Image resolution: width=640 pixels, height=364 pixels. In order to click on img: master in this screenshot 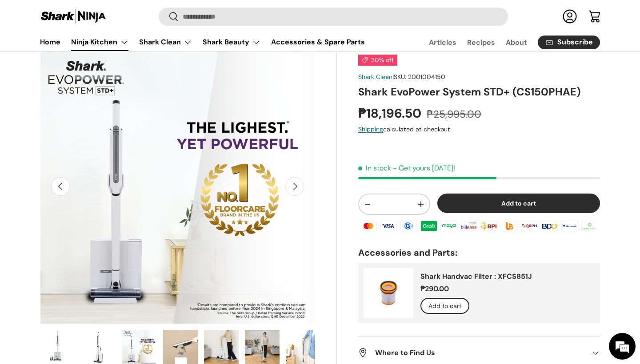, I will do `click(369, 226)`.